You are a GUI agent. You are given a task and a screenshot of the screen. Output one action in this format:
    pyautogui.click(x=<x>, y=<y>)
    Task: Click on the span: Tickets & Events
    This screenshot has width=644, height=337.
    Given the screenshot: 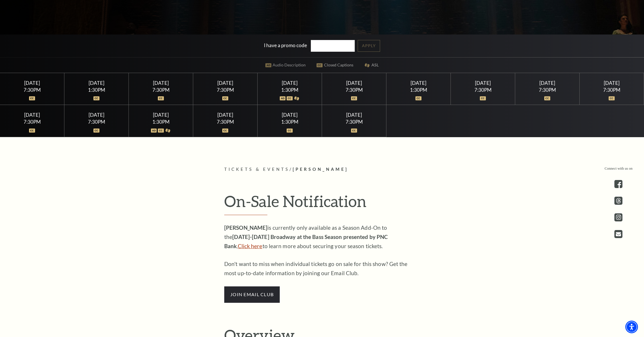 What is the action you would take?
    pyautogui.click(x=257, y=169)
    